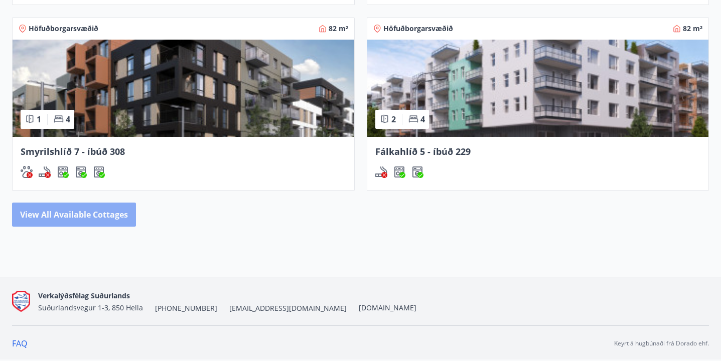  What do you see at coordinates (90, 308) in the screenshot?
I see `span: Suðurlandsvegur 1-3, 850 Hella` at bounding box center [90, 308].